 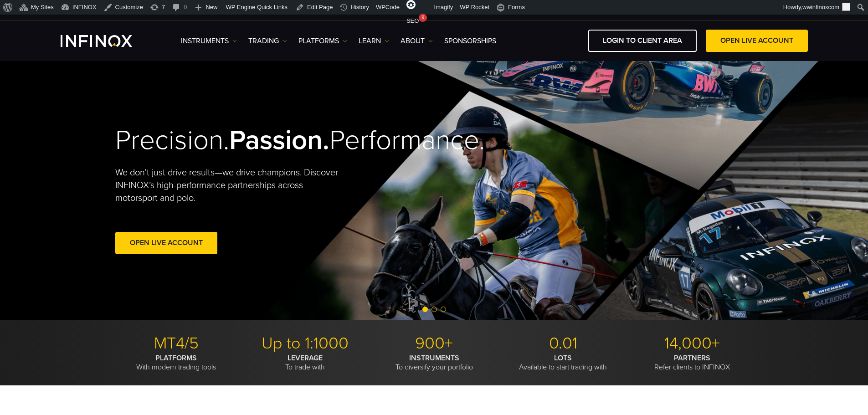 What do you see at coordinates (692, 344) in the screenshot?
I see `p: 14,000+` at bounding box center [692, 344].